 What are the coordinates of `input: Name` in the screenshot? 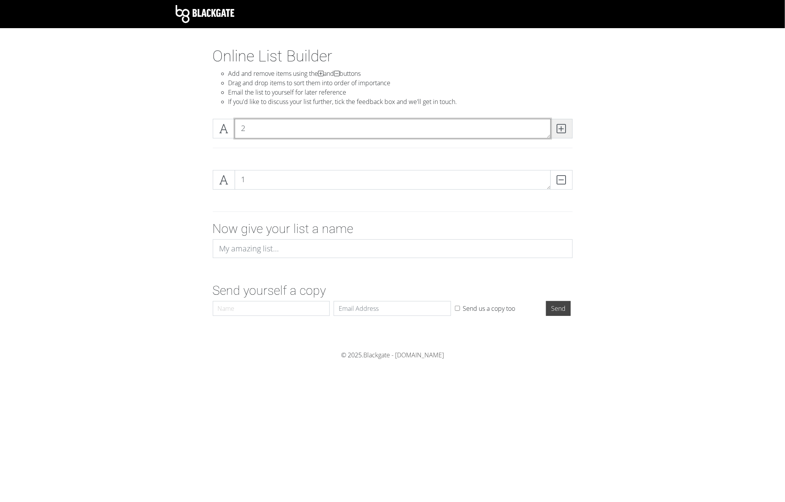 It's located at (271, 309).